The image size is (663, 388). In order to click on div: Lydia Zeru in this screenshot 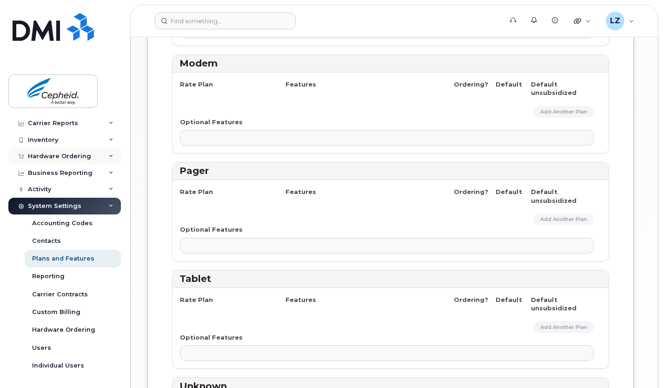, I will do `click(620, 21)`.